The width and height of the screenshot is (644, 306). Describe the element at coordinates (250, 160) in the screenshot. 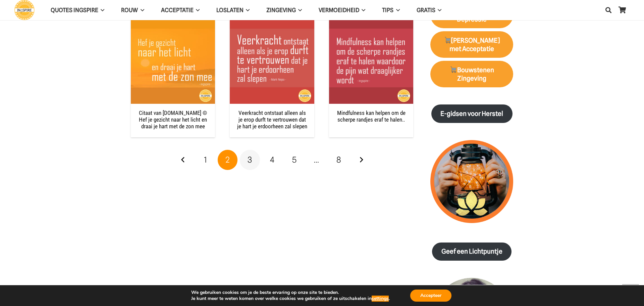

I see `span: 3` at that location.